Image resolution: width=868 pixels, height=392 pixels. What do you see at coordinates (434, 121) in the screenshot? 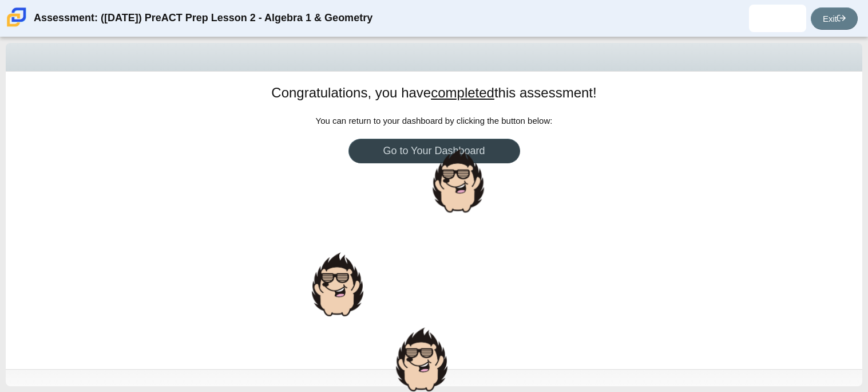
I see `span: You can return to your dashboard by clicking the button below:` at bounding box center [434, 121].